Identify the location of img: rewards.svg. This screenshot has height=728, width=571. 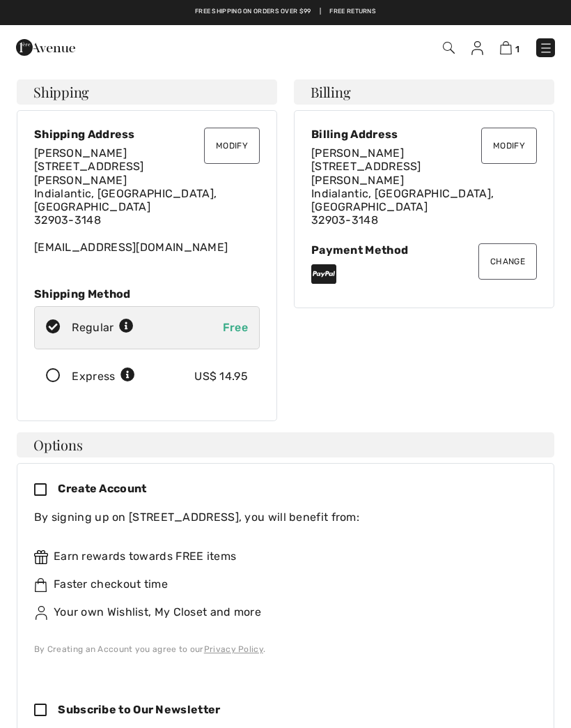
(41, 557).